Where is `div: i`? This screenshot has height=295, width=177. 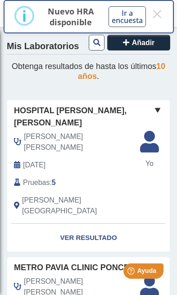
div: i is located at coordinates (24, 16).